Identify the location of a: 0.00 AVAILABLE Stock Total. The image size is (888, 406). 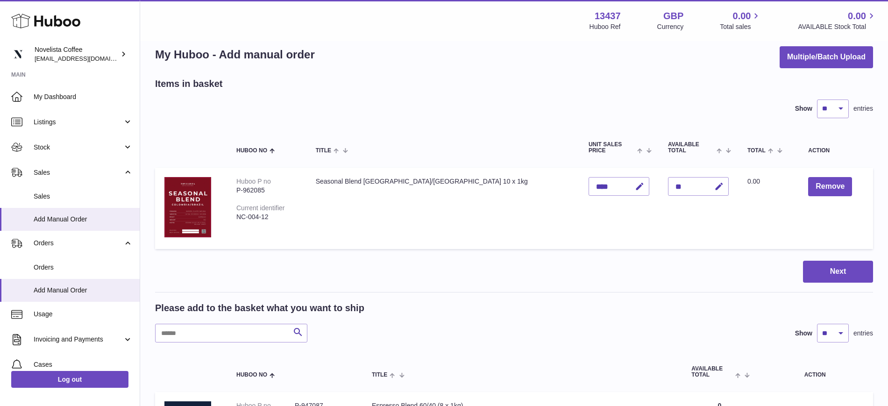
(837, 21).